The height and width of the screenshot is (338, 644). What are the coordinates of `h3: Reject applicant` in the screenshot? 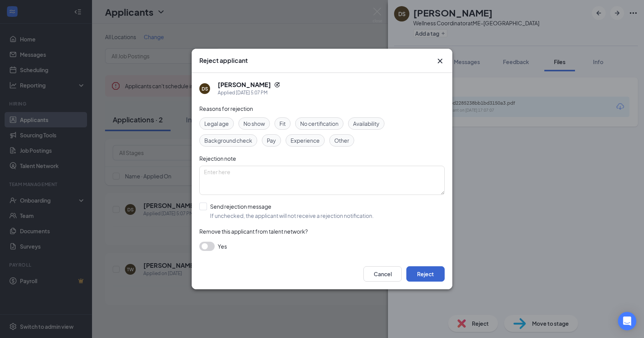 It's located at (223, 61).